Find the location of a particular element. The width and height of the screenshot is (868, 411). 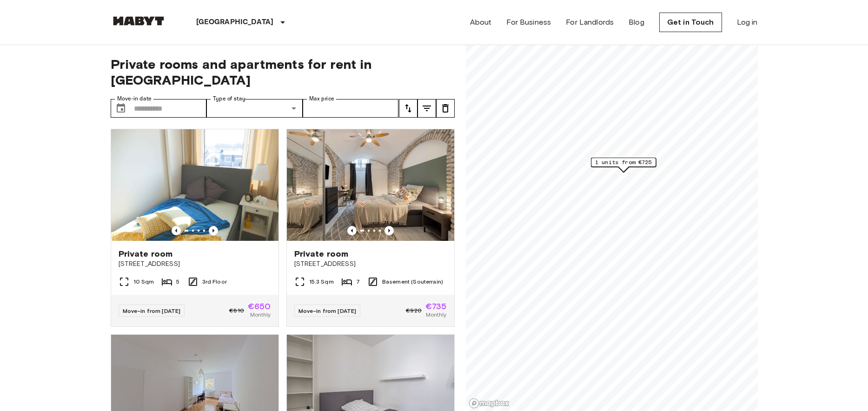

span: 15.3 Sqm is located at coordinates (321, 282).